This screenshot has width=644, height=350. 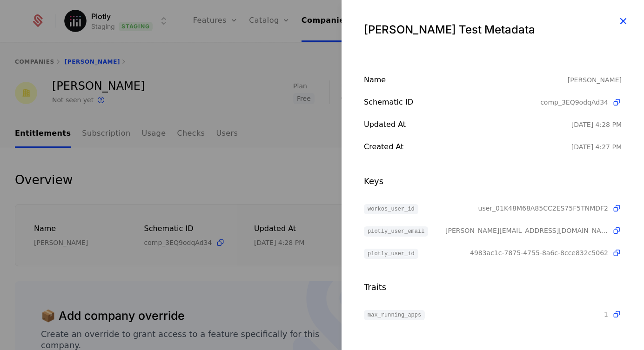 I want to click on div: 9/3/25, 4:27 PM, so click(x=597, y=147).